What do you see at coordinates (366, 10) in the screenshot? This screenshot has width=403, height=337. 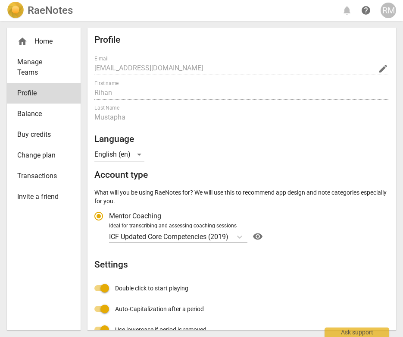 I see `span: help` at bounding box center [366, 10].